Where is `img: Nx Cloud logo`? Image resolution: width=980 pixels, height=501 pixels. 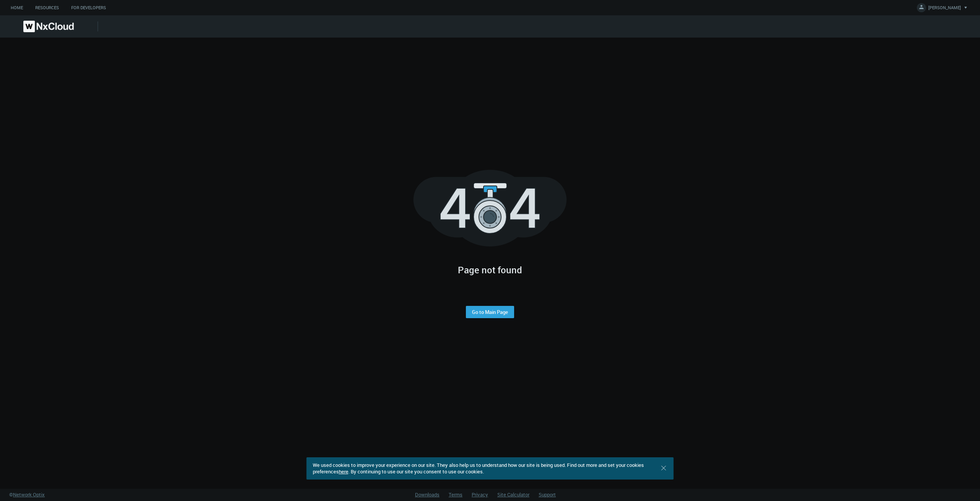 img: Nx Cloud logo is located at coordinates (49, 27).